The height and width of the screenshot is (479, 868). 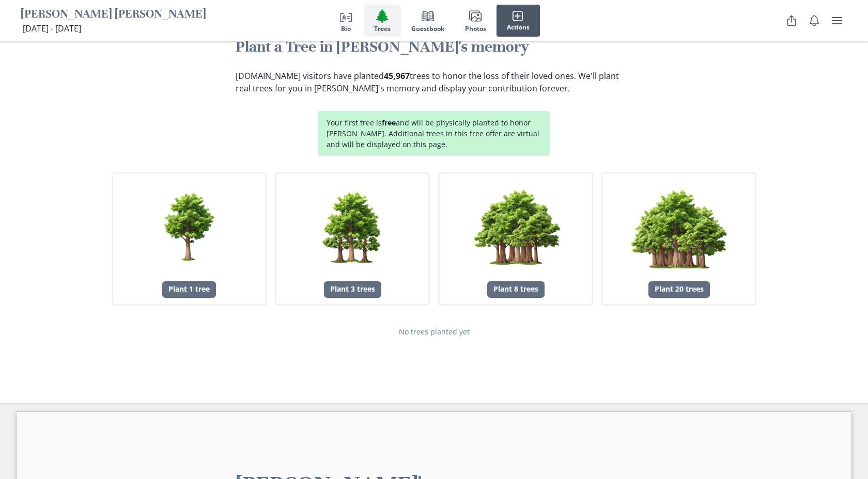 I want to click on img: 20 trees, so click(x=679, y=227).